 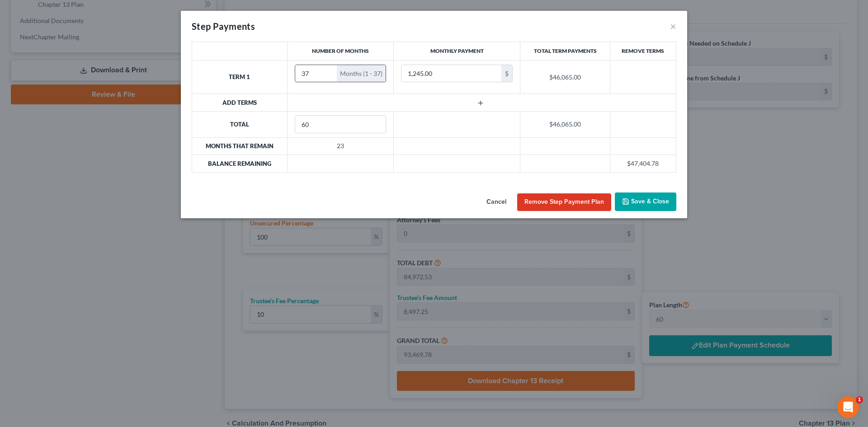 I want to click on th: Remove Terms, so click(x=642, y=51).